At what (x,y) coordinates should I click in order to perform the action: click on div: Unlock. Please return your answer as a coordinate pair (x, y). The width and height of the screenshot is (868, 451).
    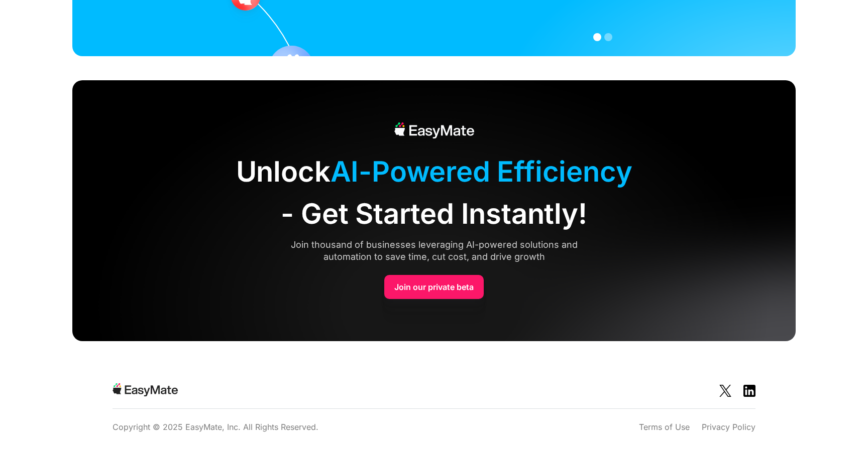
    Looking at the image, I should click on (434, 193).